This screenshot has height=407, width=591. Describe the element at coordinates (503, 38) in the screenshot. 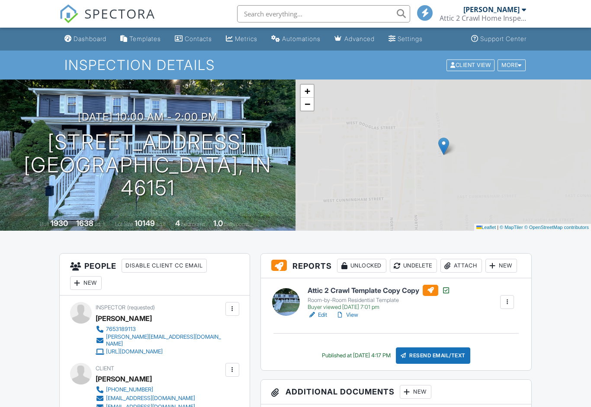

I see `div: Support Center` at that location.